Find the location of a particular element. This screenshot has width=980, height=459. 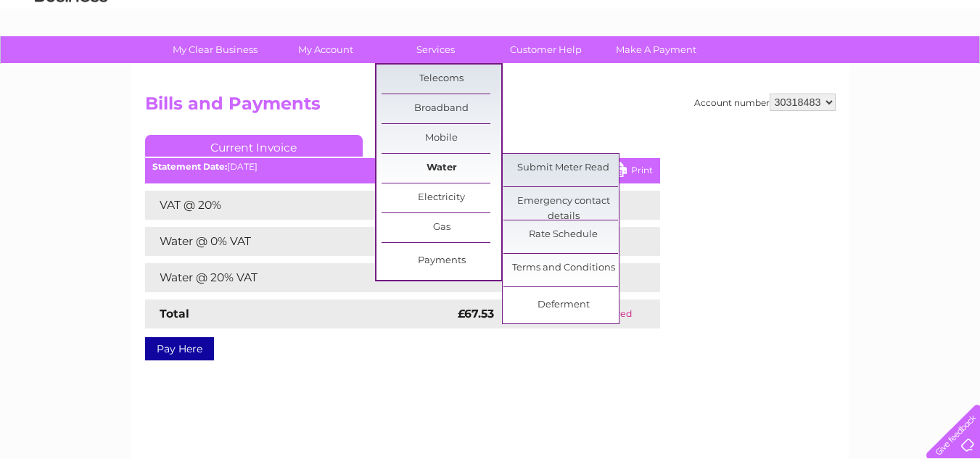

a: Emergency contact details is located at coordinates (563, 202).